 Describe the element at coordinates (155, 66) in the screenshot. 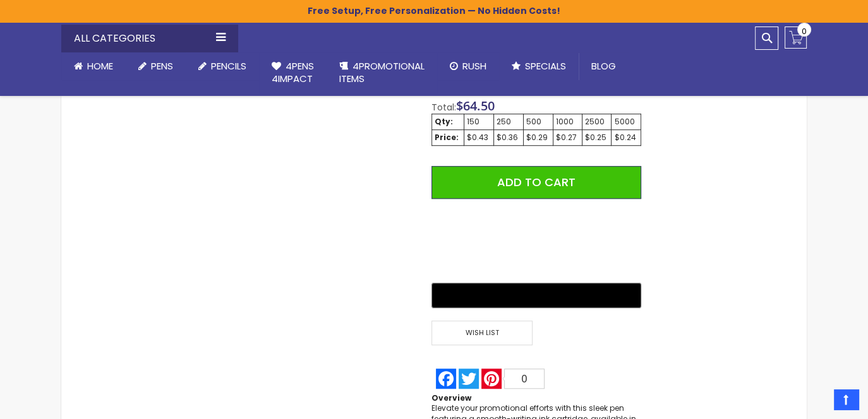

I see `a: Pens` at that location.